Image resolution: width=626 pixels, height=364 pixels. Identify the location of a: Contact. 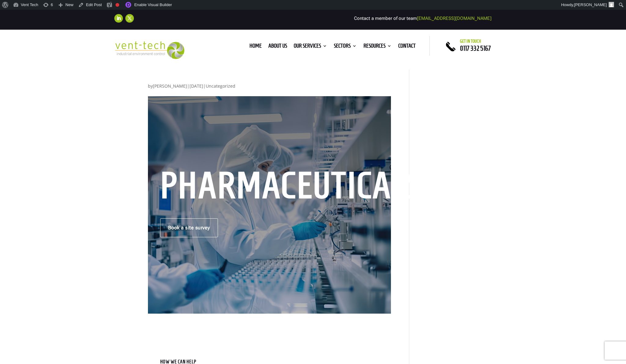
(406, 47).